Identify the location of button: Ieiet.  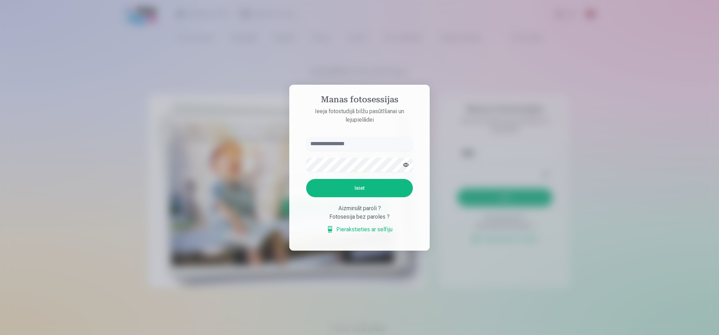
(359, 188).